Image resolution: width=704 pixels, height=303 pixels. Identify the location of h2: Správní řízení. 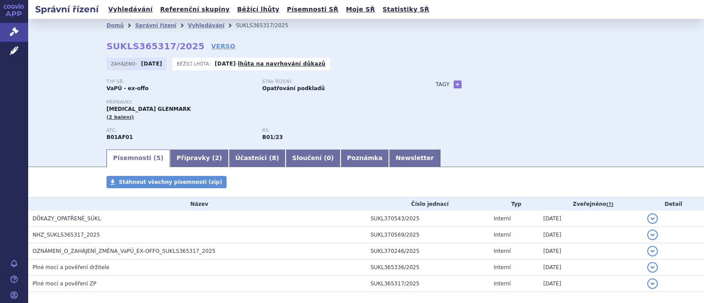
(67, 9).